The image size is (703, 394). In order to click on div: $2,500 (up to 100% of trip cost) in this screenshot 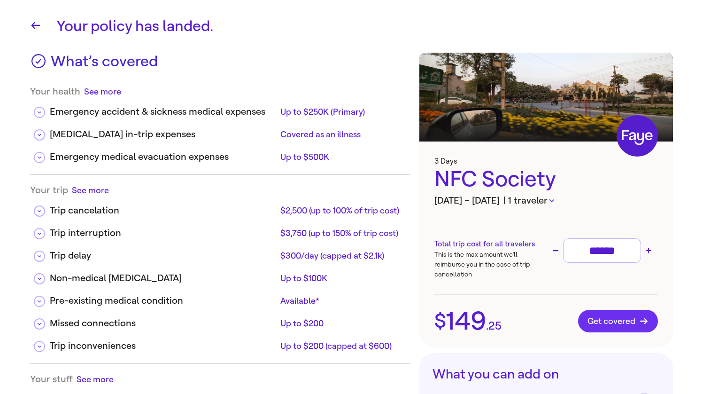, I will do `click(342, 211)`.